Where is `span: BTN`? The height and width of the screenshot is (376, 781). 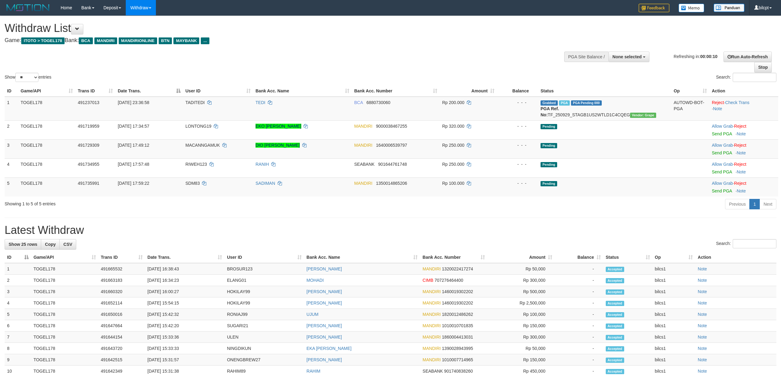
span: BTN is located at coordinates (165, 41).